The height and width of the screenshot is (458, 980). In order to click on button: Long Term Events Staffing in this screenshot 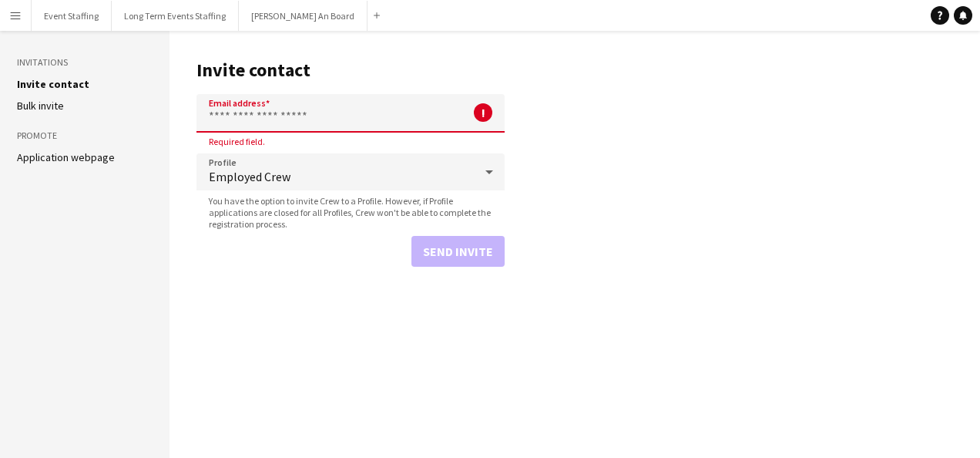, I will do `click(175, 15)`.